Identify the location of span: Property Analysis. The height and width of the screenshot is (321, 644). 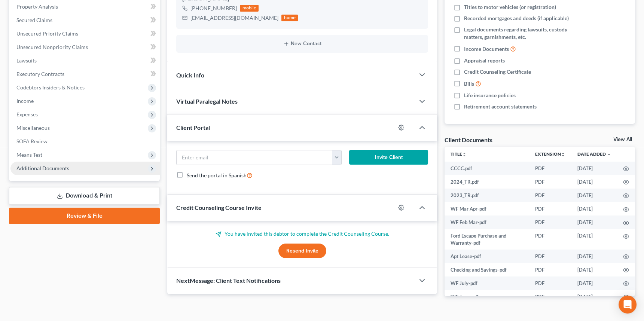
(37, 7).